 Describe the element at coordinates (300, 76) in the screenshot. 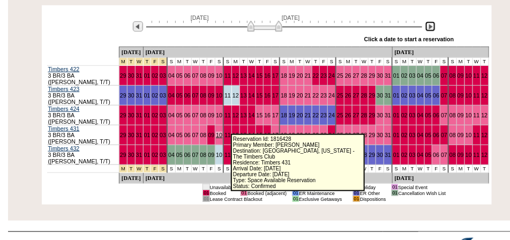

I see `a: 20` at that location.